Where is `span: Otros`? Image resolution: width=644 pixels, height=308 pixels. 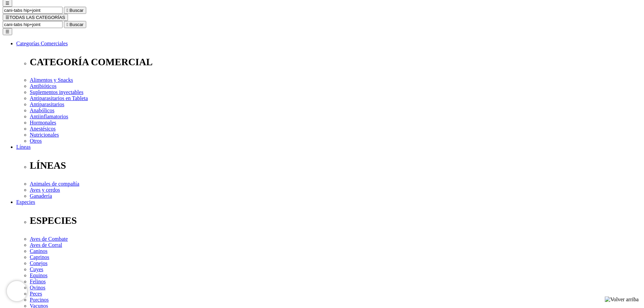
span: Otros is located at coordinates (36, 141).